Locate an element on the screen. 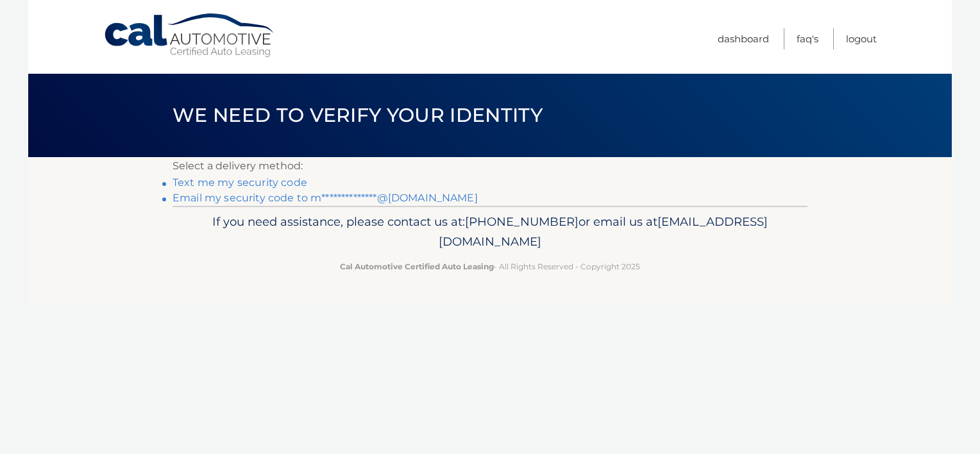 The width and height of the screenshot is (980, 454). p: - All Rights Reserved - Copyright 2025 is located at coordinates (490, 266).